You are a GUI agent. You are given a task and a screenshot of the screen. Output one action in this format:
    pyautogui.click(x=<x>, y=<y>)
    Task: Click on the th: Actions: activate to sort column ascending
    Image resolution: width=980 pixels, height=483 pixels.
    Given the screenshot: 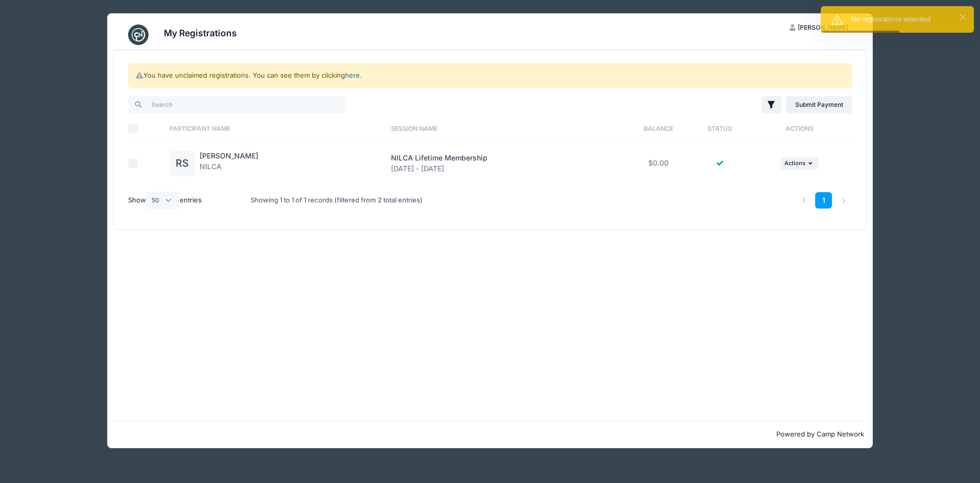 What is the action you would take?
    pyautogui.click(x=799, y=128)
    